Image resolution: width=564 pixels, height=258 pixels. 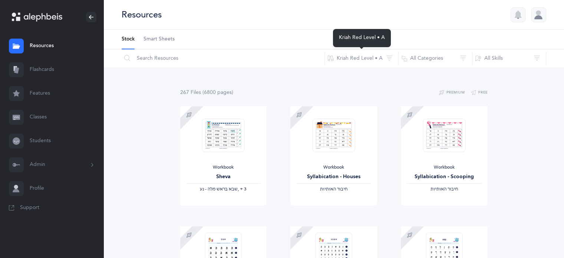 What do you see at coordinates (362, 58) in the screenshot?
I see `button: Kriah Red Level • A` at bounding box center [362, 58].